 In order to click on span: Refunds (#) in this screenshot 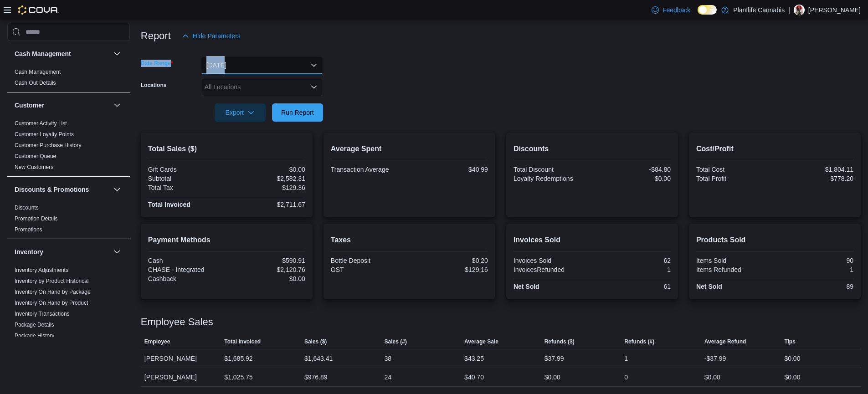, I will do `click(639, 342)`.